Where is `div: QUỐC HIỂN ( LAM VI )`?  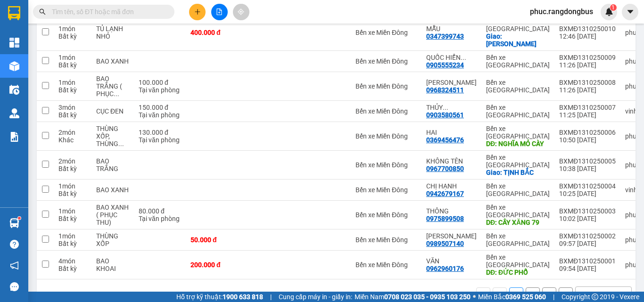
div: QUỐC HIỂN ( LAM VI ) is located at coordinates (451, 57).